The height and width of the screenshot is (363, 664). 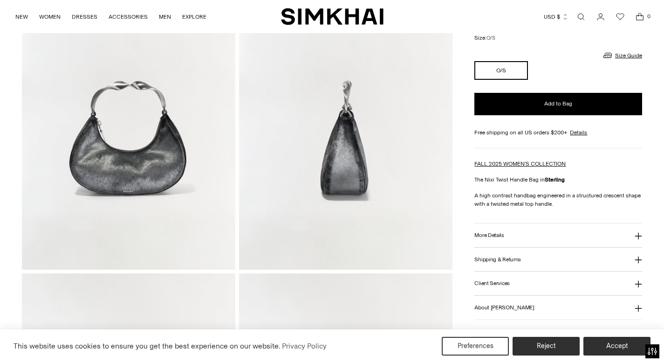 What do you see at coordinates (558, 235) in the screenshot?
I see `button: More Details` at bounding box center [558, 235].